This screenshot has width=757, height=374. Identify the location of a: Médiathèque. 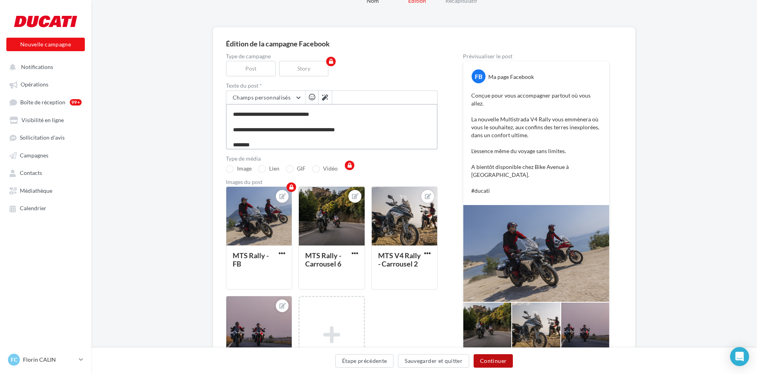
(46, 190).